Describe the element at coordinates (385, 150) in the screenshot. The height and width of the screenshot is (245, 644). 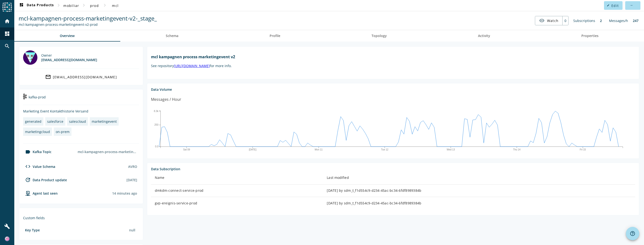
I see `text: Tue 12` at that location.